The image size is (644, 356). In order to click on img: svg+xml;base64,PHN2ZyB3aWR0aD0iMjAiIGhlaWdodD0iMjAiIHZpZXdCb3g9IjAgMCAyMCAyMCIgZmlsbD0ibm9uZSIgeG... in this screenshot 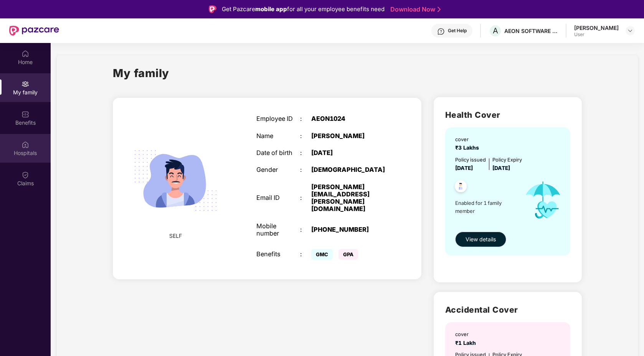, I will do `click(25, 84)`.